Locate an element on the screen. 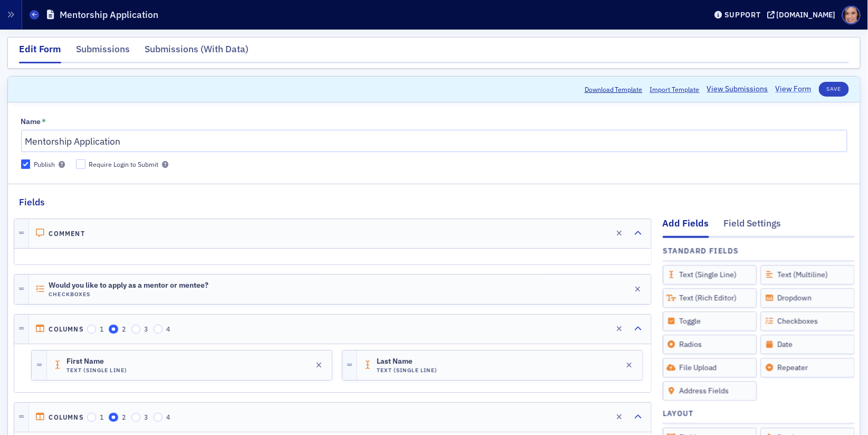  abbr: This field is required is located at coordinates (44, 121).